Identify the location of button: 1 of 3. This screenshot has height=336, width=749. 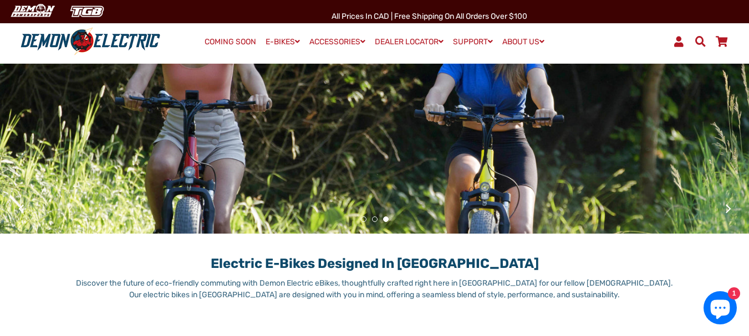
(363, 219).